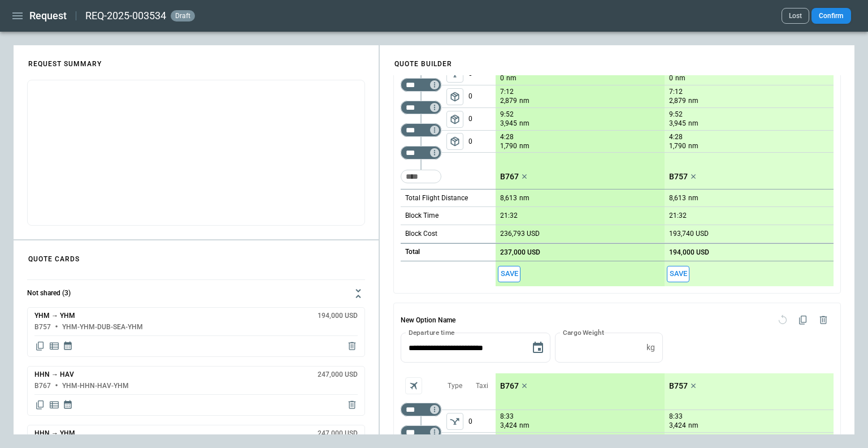 This screenshot has height=448, width=868. Describe the element at coordinates (42, 327) in the screenshot. I see `h6: B757` at that location.